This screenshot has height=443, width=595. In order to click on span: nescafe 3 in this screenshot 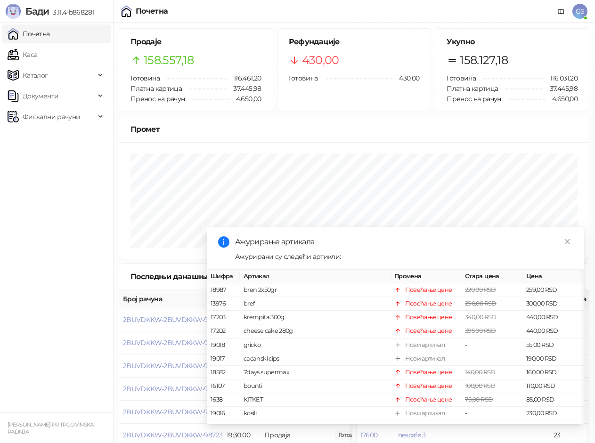, I will do `click(411, 435)`.